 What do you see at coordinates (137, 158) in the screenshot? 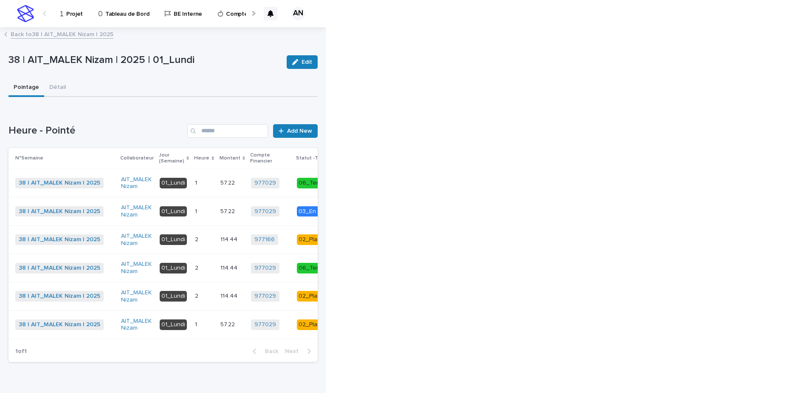
I see `p: Collaborateur` at bounding box center [137, 158].